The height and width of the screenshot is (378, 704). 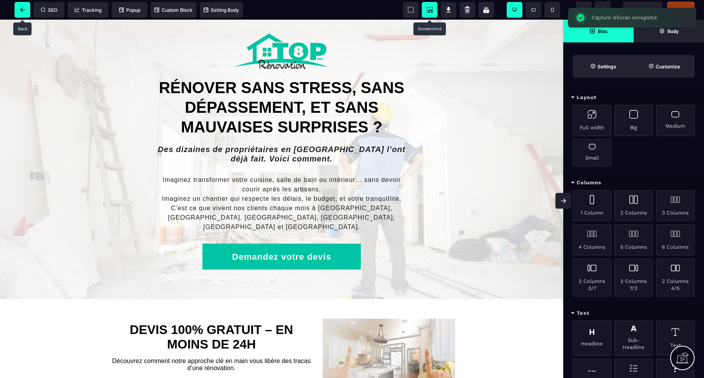 What do you see at coordinates (634, 240) in the screenshot?
I see `div: 5 Columns` at bounding box center [634, 240].